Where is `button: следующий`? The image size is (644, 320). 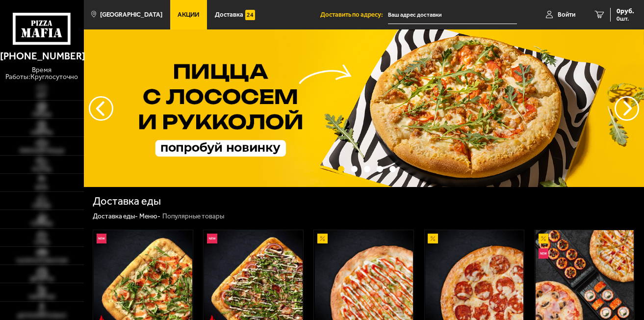
button: следующий is located at coordinates (101, 109).